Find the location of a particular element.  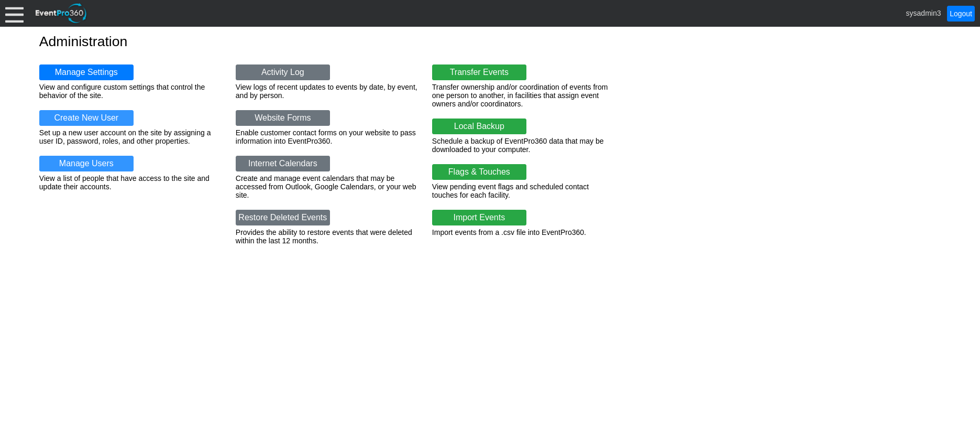

a: Manage Users is located at coordinates (87, 163).